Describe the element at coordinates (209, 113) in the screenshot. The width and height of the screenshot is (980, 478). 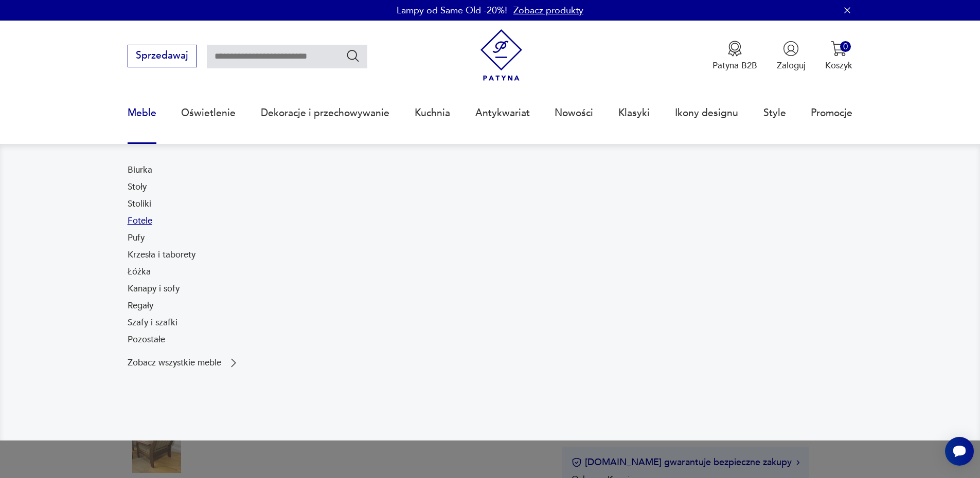
I see `a: Oświetlenie` at that location.